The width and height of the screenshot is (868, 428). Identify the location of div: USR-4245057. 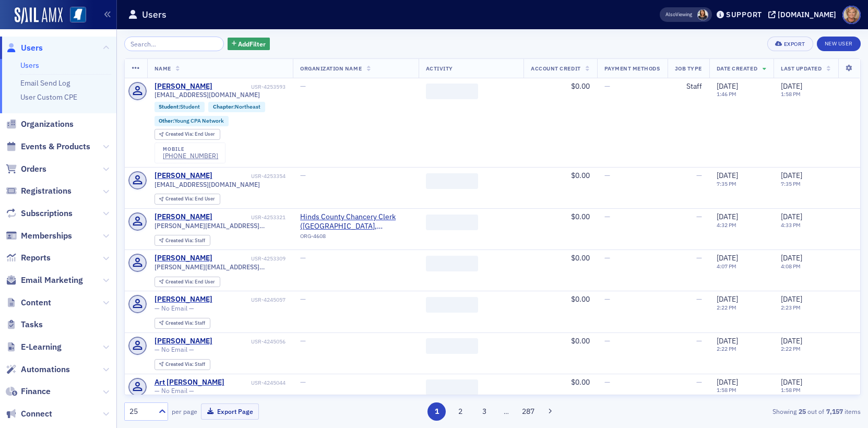
(249, 300).